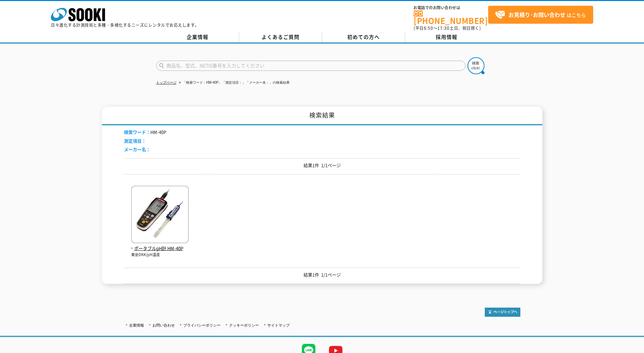  I want to click on a: お見積り･お問い合わせはこちら, so click(540, 15).